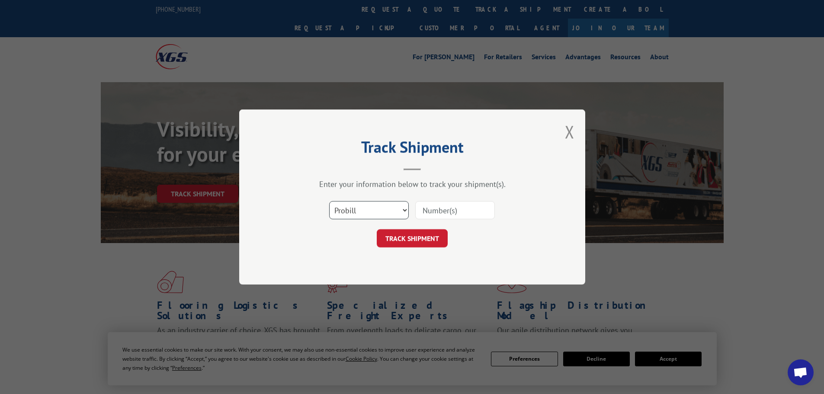 The image size is (824, 394). Describe the element at coordinates (570, 132) in the screenshot. I see `button: Close modal` at that location.